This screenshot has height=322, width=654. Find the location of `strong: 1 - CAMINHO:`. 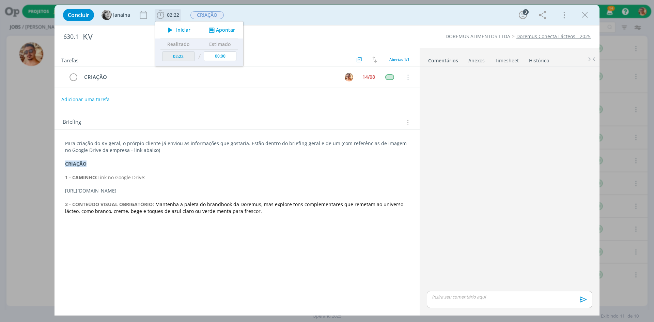

strong: 1 - CAMINHO: is located at coordinates (81, 177).